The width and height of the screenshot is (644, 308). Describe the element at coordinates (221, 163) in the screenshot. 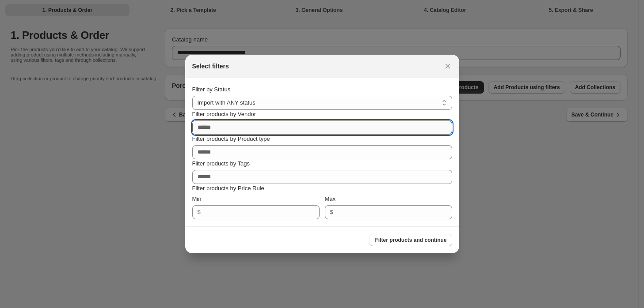

I see `span: Filter products by Tags` at that location.